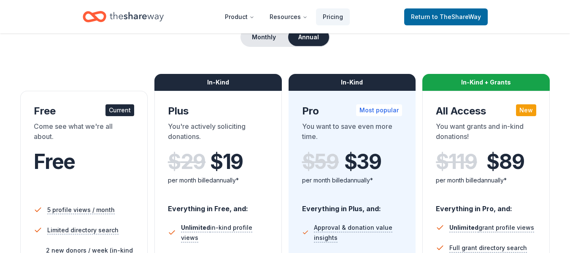 The image size is (570, 253). I want to click on div: Everything in Pro, and:, so click(486, 205).